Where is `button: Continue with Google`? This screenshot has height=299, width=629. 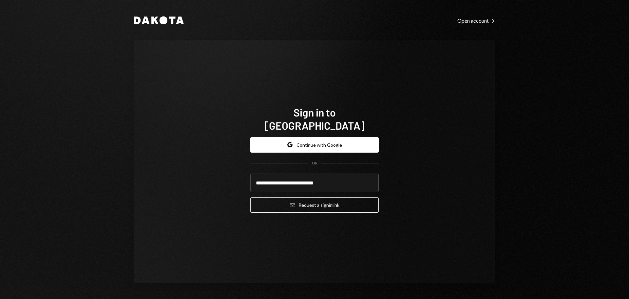
button: Continue with Google is located at coordinates (315, 145).